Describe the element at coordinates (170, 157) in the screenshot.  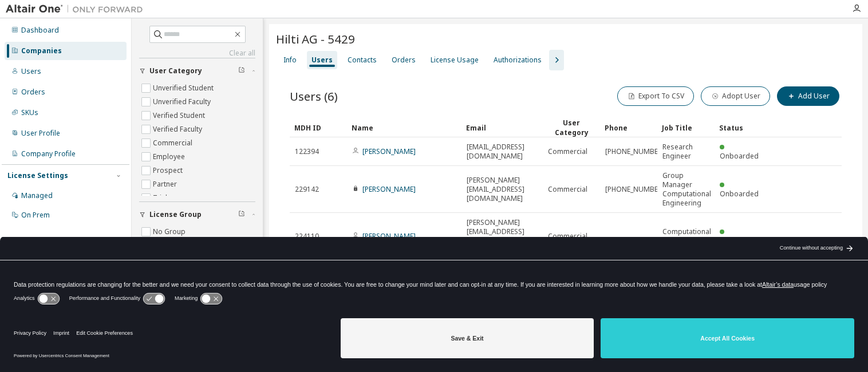
I see `label: Employee` at that location.